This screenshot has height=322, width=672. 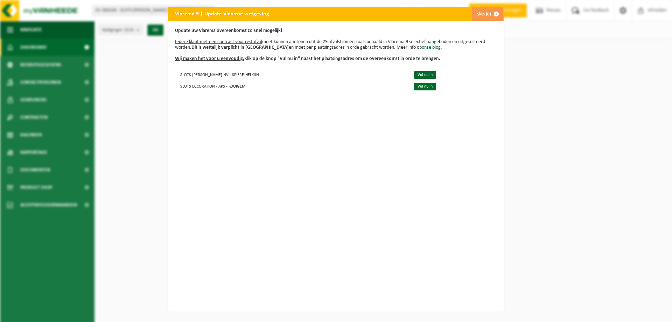 What do you see at coordinates (218, 42) in the screenshot?
I see `u: Iedere klant met een contract voor restafval` at bounding box center [218, 42].